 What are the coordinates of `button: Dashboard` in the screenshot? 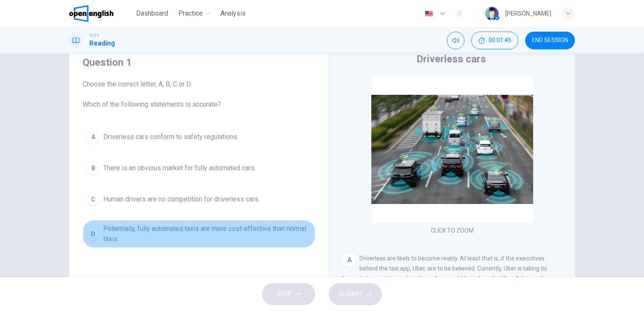 It's located at (152, 13).